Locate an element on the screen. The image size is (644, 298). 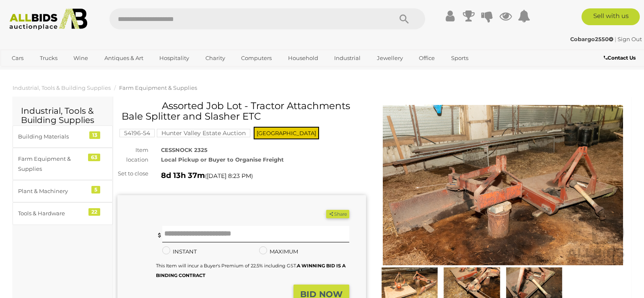
div: Set to close is located at coordinates (133, 173).